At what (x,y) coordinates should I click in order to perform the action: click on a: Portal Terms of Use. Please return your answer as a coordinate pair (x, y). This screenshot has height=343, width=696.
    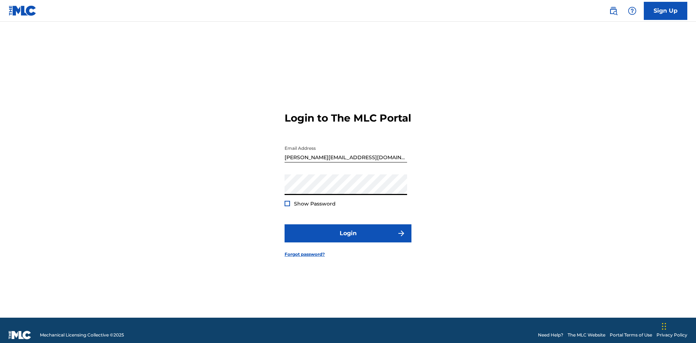
    Looking at the image, I should click on (630, 335).